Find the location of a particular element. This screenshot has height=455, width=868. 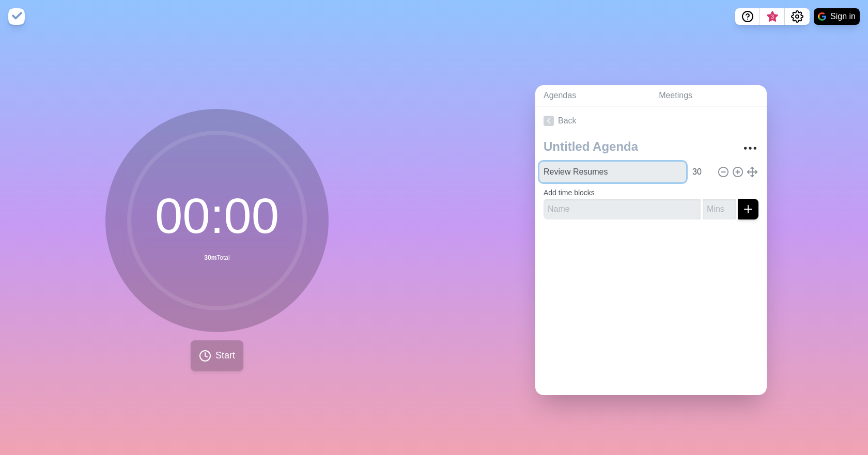

button: Help is located at coordinates (747, 17).